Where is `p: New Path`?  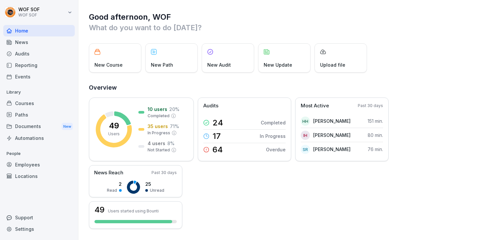 p: New Path is located at coordinates (162, 65).